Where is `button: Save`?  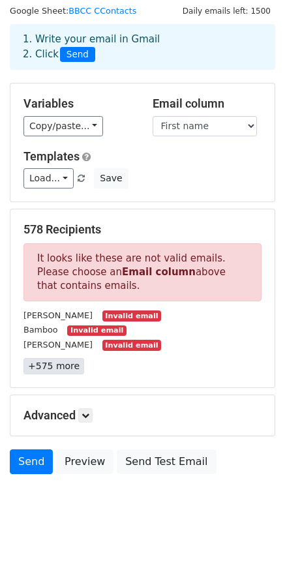
button: Save is located at coordinates (111, 178).